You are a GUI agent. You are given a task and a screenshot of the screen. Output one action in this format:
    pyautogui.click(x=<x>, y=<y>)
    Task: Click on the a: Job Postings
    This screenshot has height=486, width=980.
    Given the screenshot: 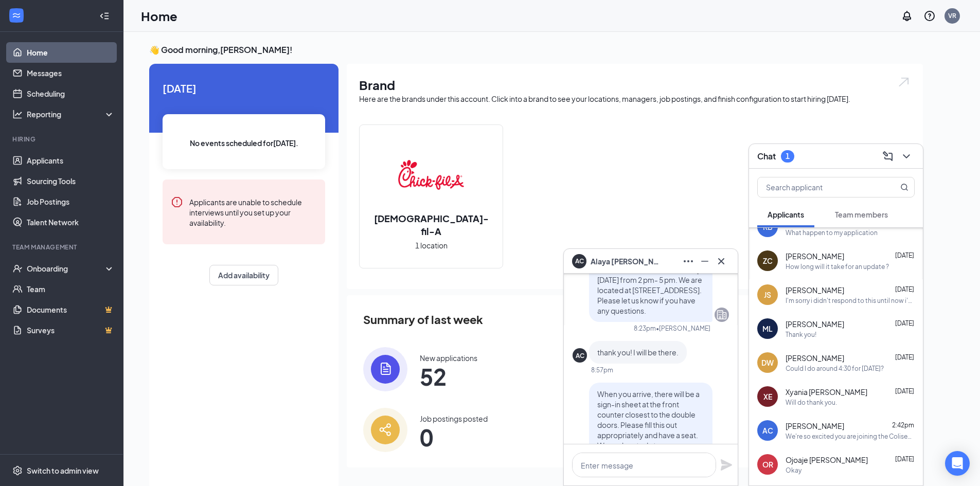 What is the action you would take?
    pyautogui.click(x=70, y=202)
    